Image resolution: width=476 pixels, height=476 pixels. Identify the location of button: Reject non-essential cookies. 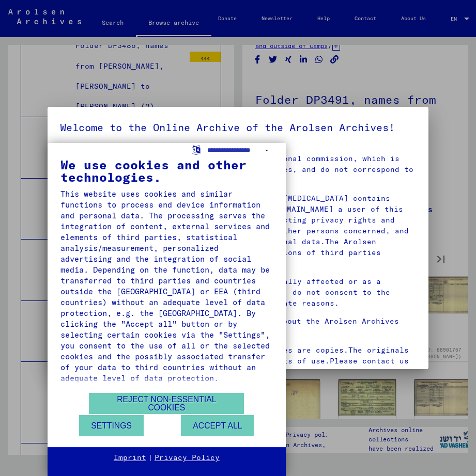
(167, 403).